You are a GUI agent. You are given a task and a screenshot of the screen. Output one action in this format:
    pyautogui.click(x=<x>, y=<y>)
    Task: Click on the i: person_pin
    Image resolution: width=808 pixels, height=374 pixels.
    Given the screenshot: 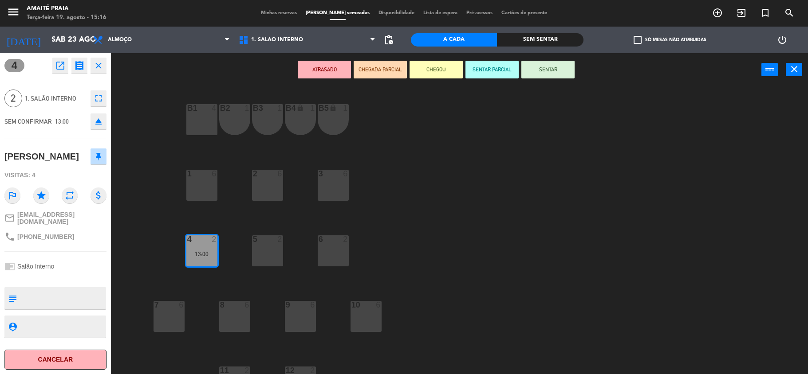 What is the action you would take?
    pyautogui.click(x=12, y=327)
    